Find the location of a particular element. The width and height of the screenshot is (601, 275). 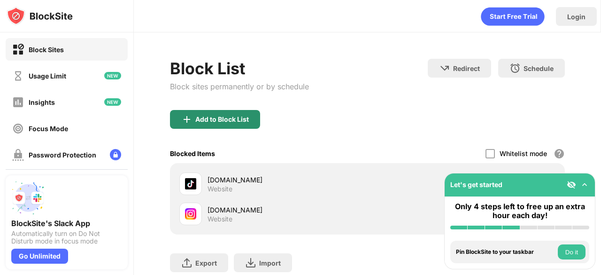

img: insights-off.svg is located at coordinates (18, 102).